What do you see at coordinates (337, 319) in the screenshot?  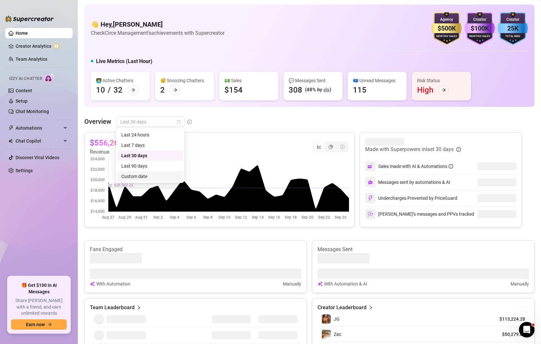 I see `span: JG` at bounding box center [337, 319].